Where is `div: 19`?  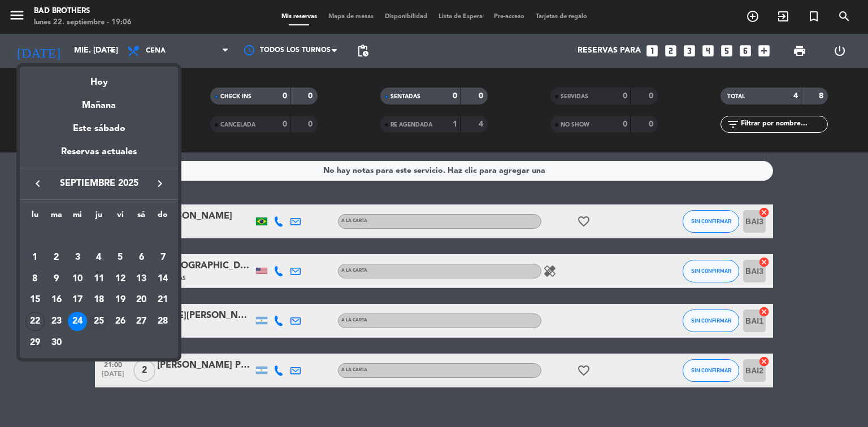 div: 19 is located at coordinates (120, 300).